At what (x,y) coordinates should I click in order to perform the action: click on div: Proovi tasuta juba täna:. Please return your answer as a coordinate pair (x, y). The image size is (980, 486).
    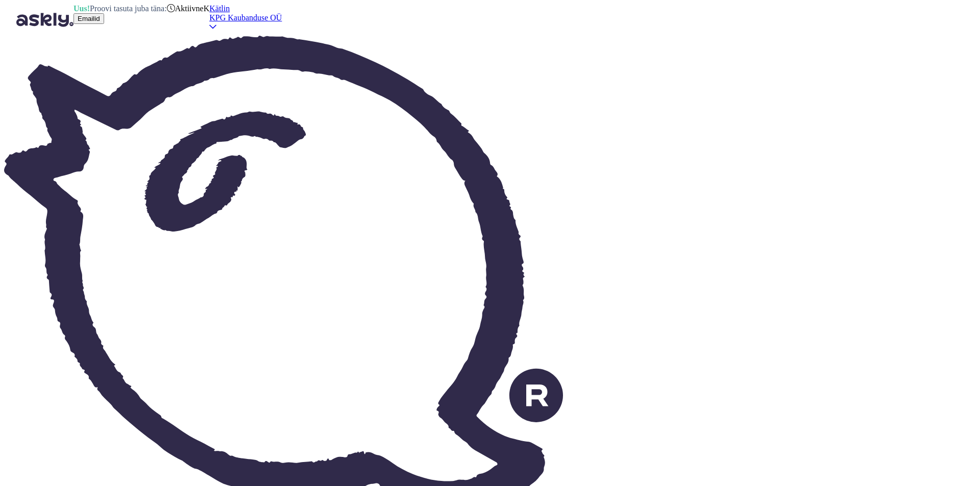
    Looking at the image, I should click on (120, 9).